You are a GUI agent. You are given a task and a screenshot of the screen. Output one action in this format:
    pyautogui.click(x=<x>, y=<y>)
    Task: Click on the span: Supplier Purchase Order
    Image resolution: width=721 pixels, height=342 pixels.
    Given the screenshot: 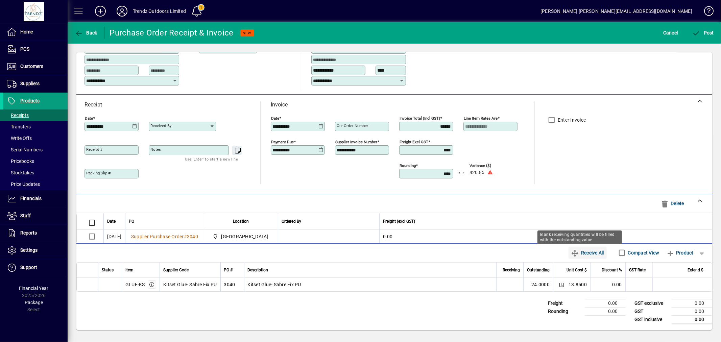 What is the action you would take?
    pyautogui.click(x=157, y=237)
    